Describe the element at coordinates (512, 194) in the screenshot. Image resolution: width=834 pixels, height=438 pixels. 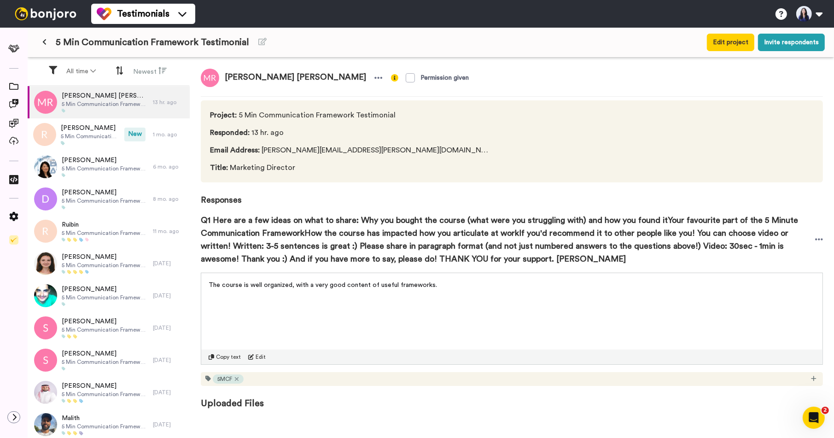
I see `span: Responses` at that location.